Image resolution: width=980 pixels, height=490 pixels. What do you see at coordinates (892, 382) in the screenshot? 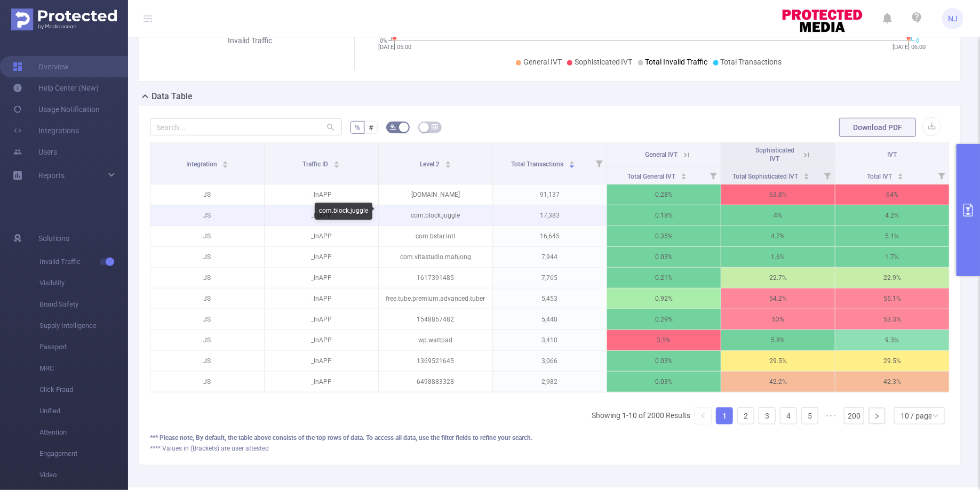
I see `p: 42.3%` at bounding box center [892, 382].